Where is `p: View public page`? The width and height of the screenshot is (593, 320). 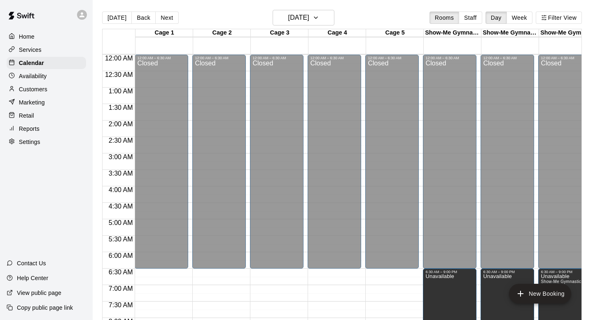
p: View public page is located at coordinates (39, 293).